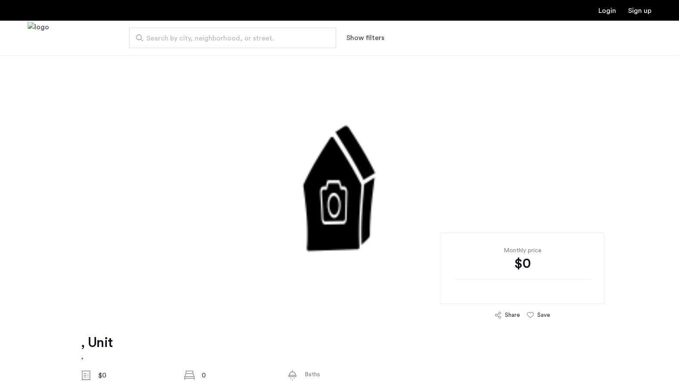  What do you see at coordinates (513, 316) in the screenshot?
I see `div: Share` at bounding box center [513, 316].